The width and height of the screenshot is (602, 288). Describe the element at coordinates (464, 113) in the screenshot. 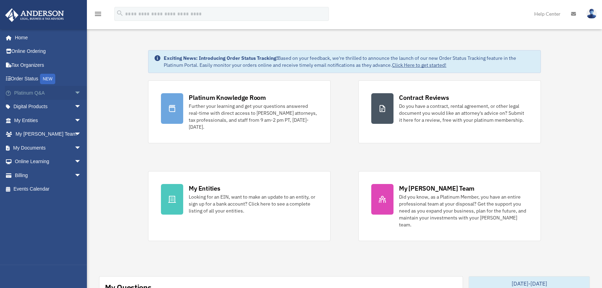

I see `div: Do you have a contract, rental agreement, or other legal document you would like an attorney's ad...` at that location.